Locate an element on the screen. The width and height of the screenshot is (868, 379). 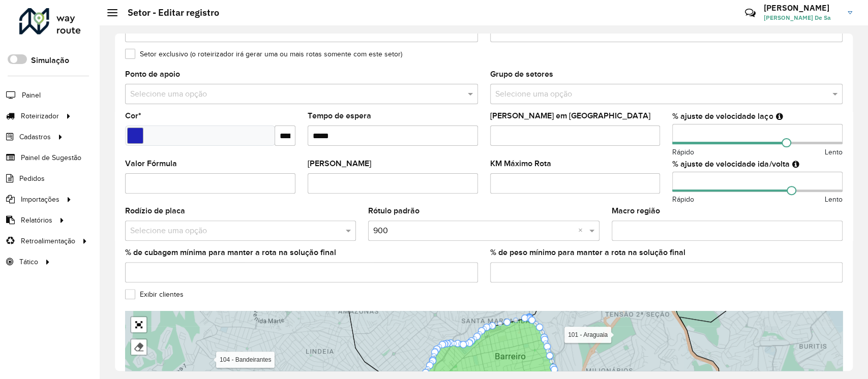
a: Abrir mapa em tela cheia is located at coordinates (139, 325).